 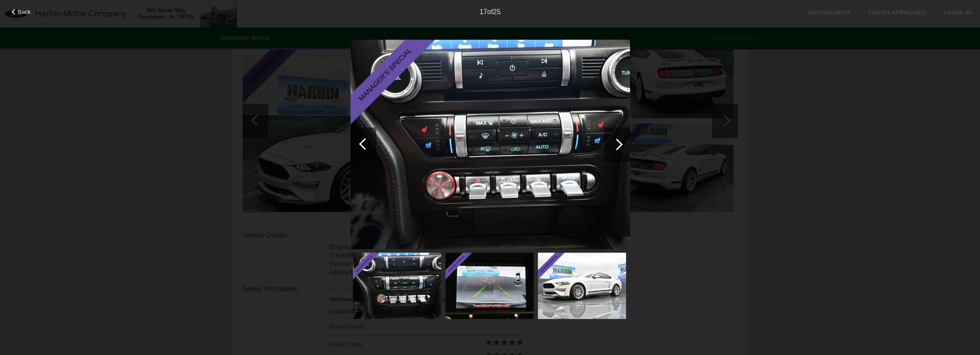 What do you see at coordinates (582, 286) in the screenshot?
I see `img: dc29f1f8bda49913b7f70e627297eb17x.jpg` at bounding box center [582, 286].